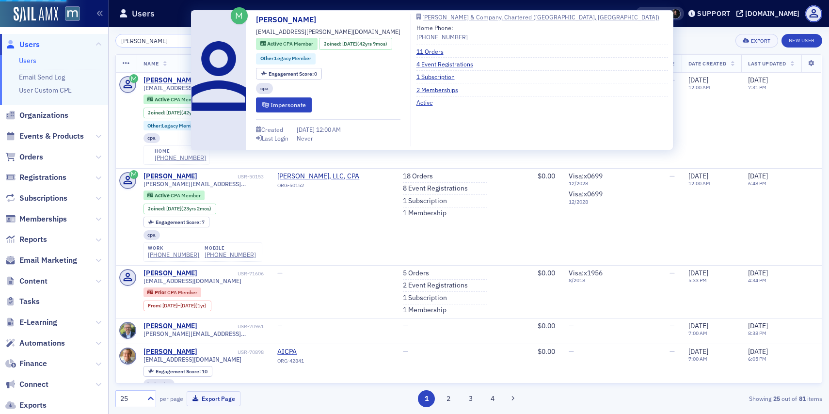  What do you see at coordinates (321, 363) in the screenshot?
I see `div: ORG-42841` at bounding box center [321, 363].